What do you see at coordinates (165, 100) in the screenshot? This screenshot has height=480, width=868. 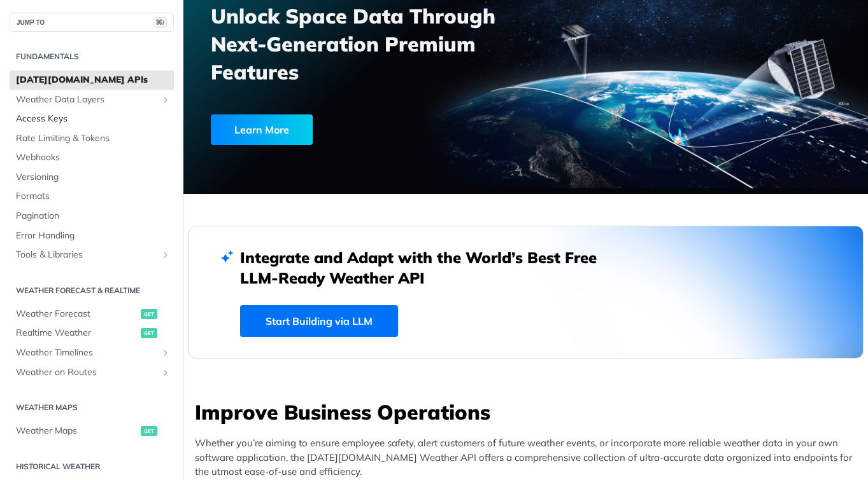 I see `button: Show subpages for Weather Data Layers` at bounding box center [165, 100].